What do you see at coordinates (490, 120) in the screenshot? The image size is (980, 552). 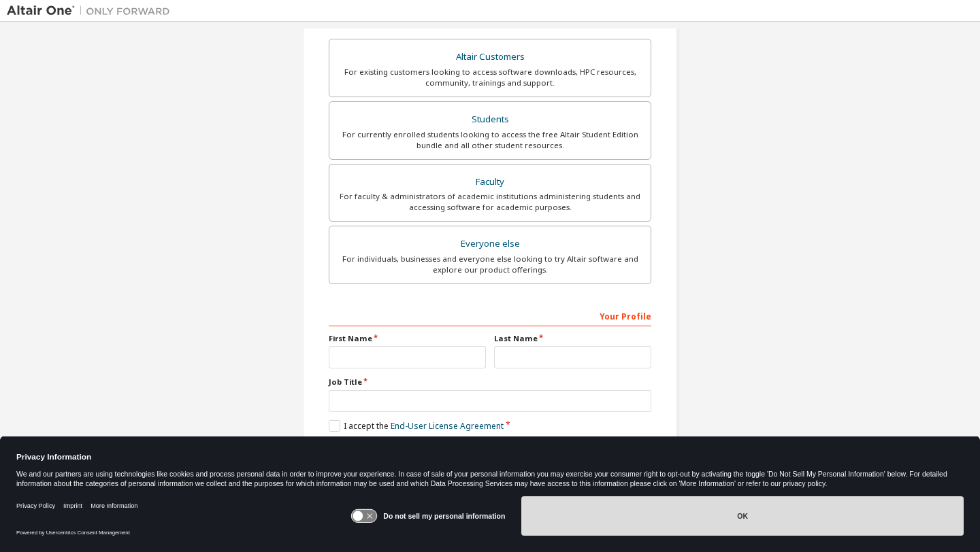 I see `div: Students` at bounding box center [490, 120].